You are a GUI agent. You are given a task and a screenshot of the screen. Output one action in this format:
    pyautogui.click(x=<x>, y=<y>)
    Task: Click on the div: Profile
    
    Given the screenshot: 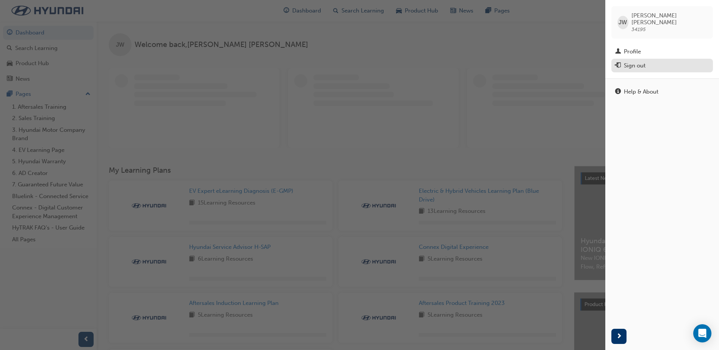 What is the action you would take?
    pyautogui.click(x=632, y=52)
    